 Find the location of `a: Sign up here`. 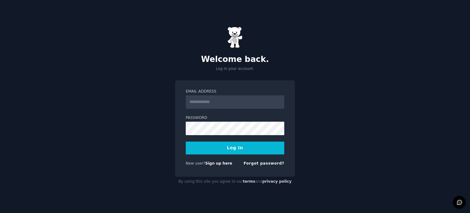

a: Sign up here is located at coordinates (219, 163).